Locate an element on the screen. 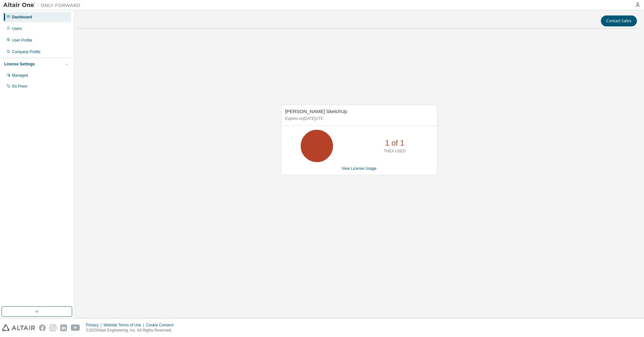  div: Managed is located at coordinates (20, 75).